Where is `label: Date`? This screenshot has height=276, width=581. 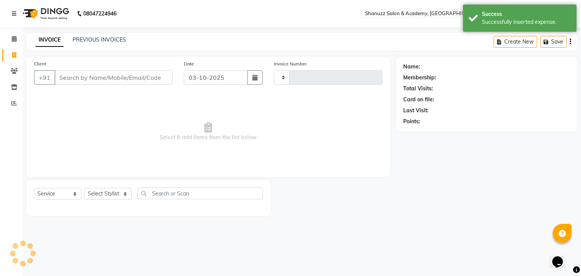 label: Date is located at coordinates (189, 64).